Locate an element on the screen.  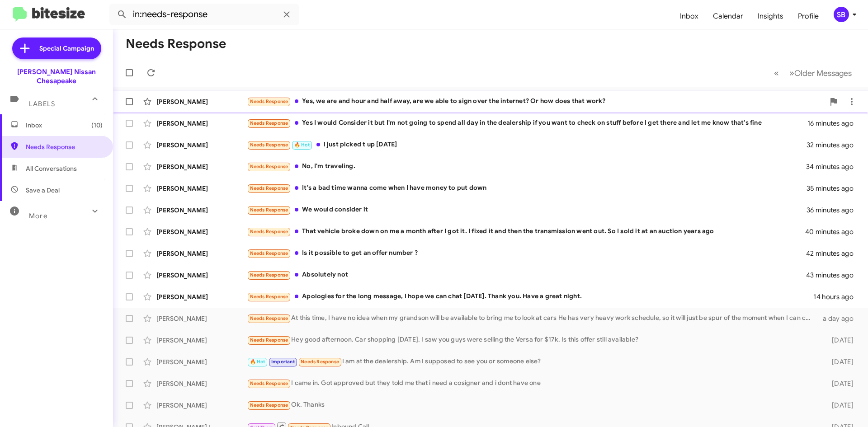
span: Calendar is located at coordinates (728, 16).